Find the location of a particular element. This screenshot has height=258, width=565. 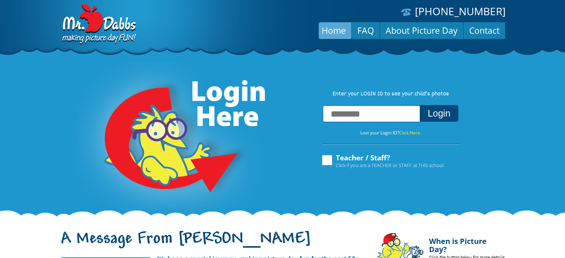

img: Dabbs Company is located at coordinates (98, 25).